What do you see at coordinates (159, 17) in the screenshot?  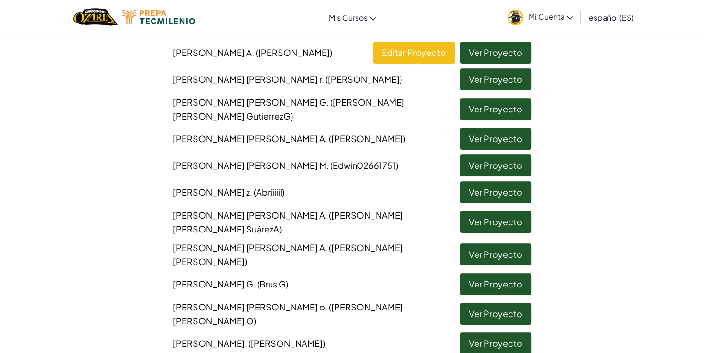 I see `img: Tecmilenio logo` at bounding box center [159, 17].